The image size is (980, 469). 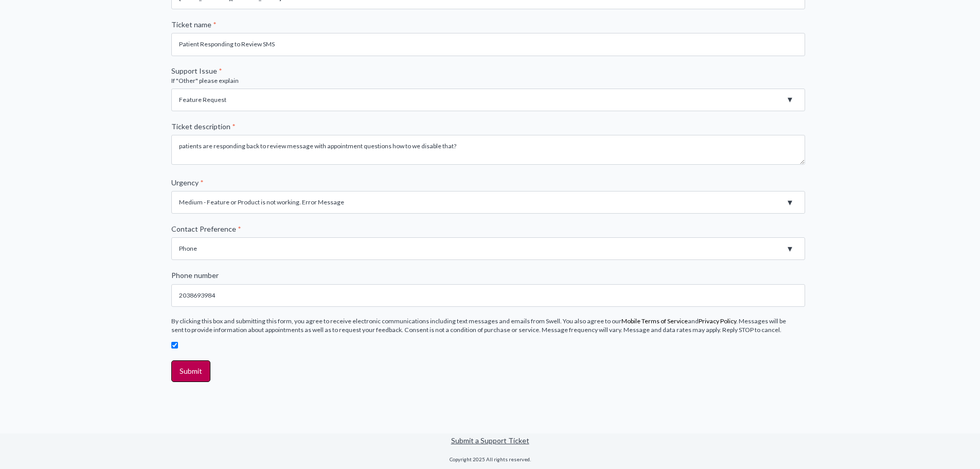 What do you see at coordinates (488, 150) in the screenshot?
I see `textarea: patients are responding back to review message with appointment questions how to we disable that?` at bounding box center [488, 150].